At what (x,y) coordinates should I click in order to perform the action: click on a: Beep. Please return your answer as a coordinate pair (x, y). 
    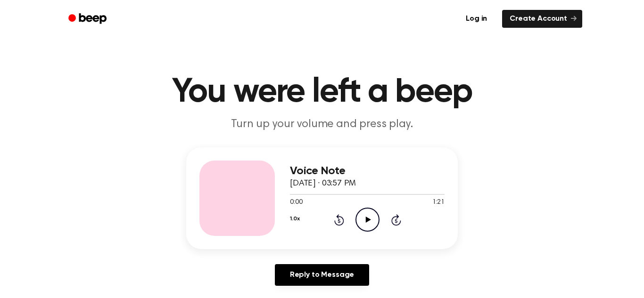
    Looking at the image, I should click on (88, 19).